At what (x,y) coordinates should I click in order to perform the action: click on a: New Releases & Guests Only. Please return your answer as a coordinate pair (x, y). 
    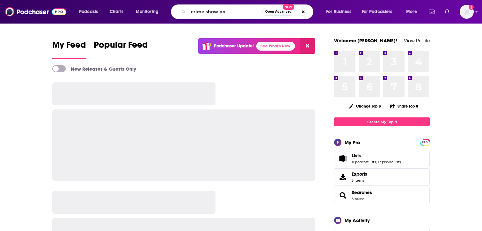
    Looking at the image, I should click on (94, 69).